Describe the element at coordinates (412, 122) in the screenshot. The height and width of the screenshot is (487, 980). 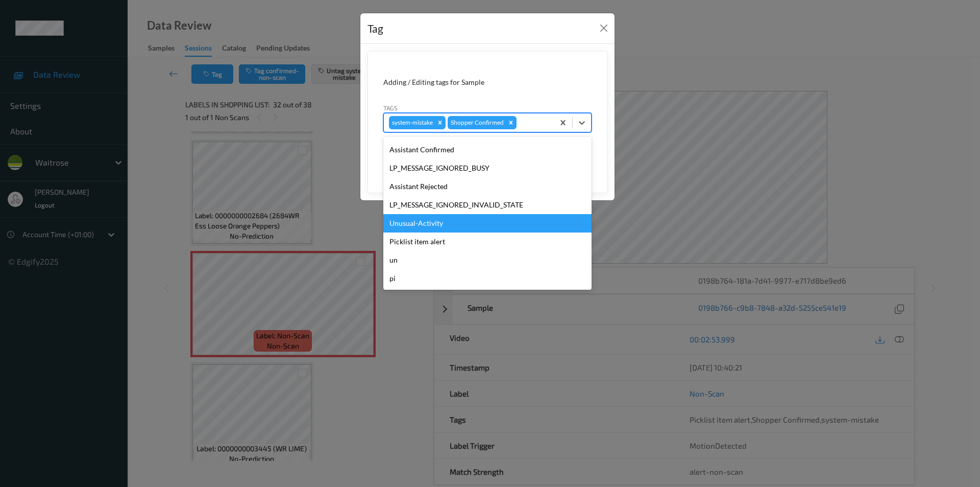
I see `div: system-mistake` at that location.